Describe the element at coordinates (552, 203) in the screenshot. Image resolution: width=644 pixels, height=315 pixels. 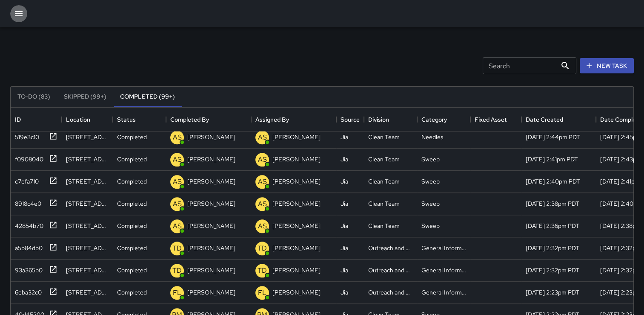
I see `div: 9/22/2025, 2:38pm PDT` at that location.